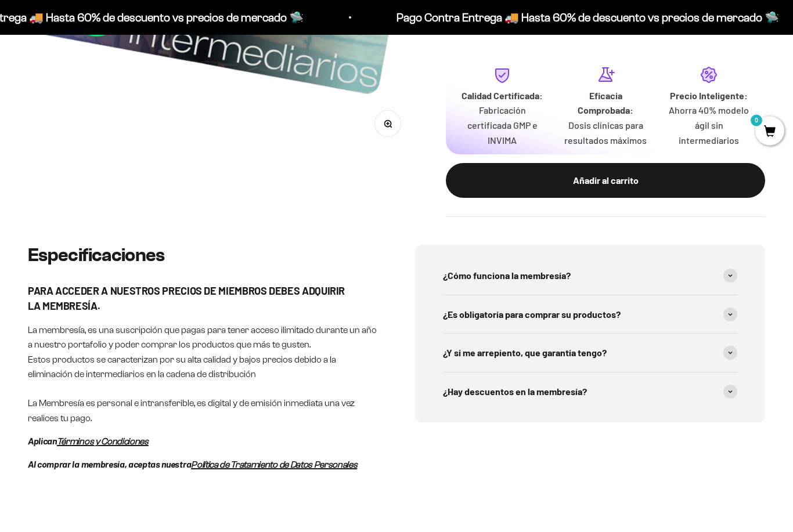  I want to click on strong: PARA ACCEDER A NUESTROS PRECIOS DE MIEMBROS DEBES ADQUIRIR LA MEMBRESÍA., so click(186, 298).